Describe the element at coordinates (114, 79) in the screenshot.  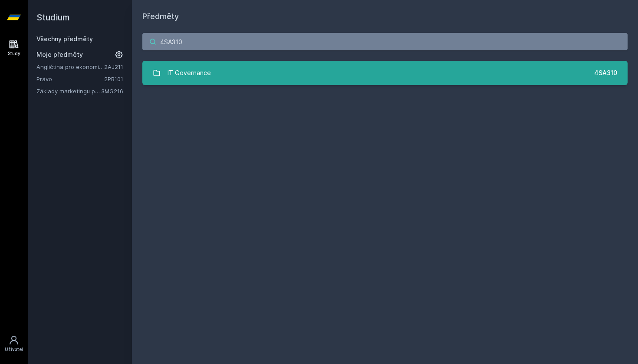
I see `a: 2PR101` at that location.